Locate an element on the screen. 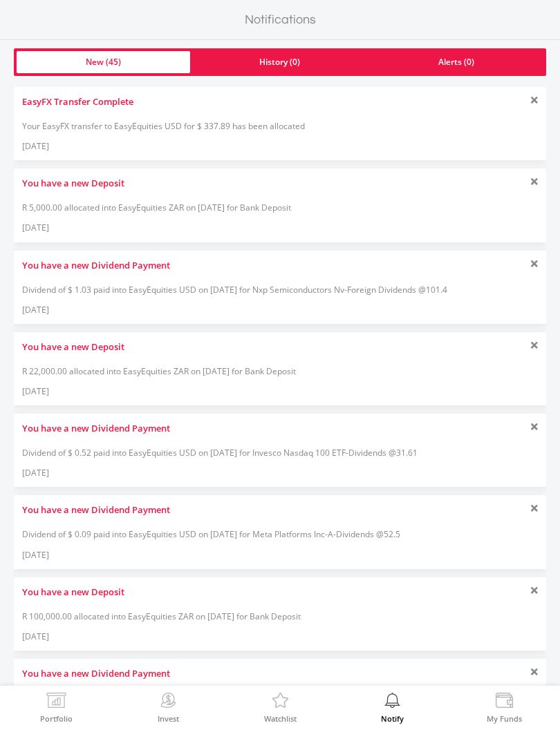  label: Notify is located at coordinates (392, 718).